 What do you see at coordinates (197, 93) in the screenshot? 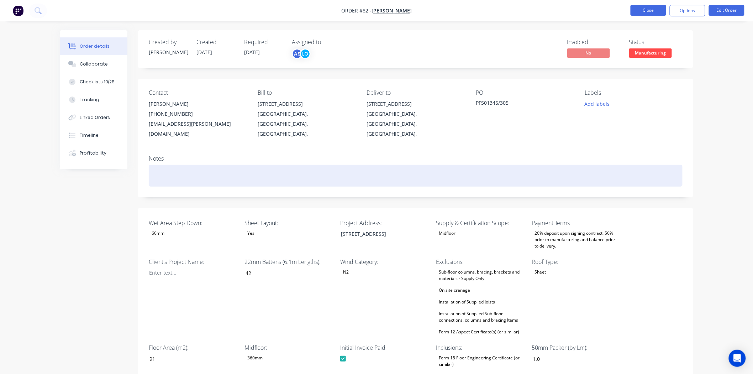
I see `div: Contact` at bounding box center [197, 93].